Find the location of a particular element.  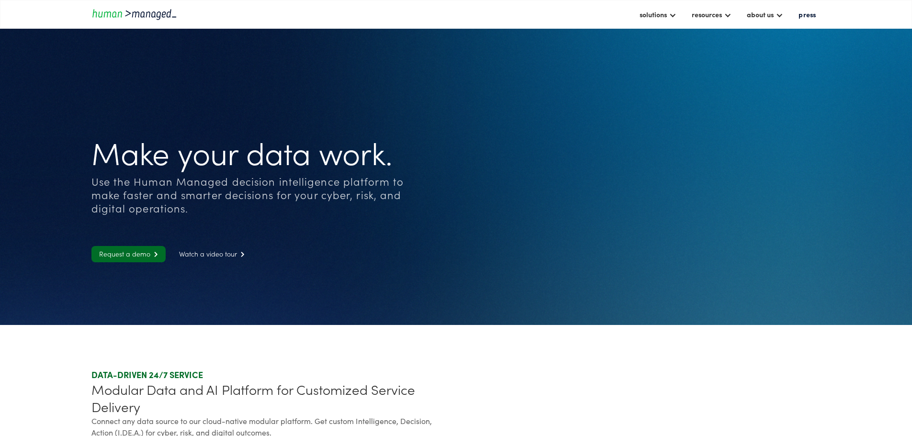

div: Use the Human Managed decision intelligence platform to make faster and smarter decisions for you... is located at coordinates (249, 195).